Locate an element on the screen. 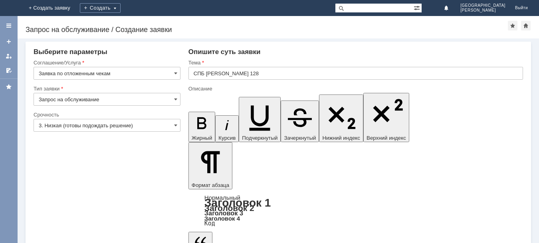 Image resolution: width=539 pixels, height=243 pixels. a: Заголовок 3 is located at coordinates (224, 213).